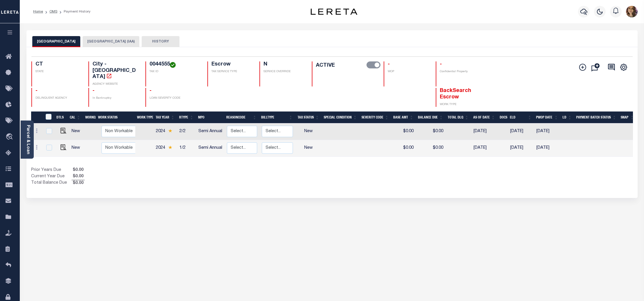  What do you see at coordinates (430, 118) in the screenshot?
I see `th: Balance Due: activate to sort column ascending` at bounding box center [430, 118].